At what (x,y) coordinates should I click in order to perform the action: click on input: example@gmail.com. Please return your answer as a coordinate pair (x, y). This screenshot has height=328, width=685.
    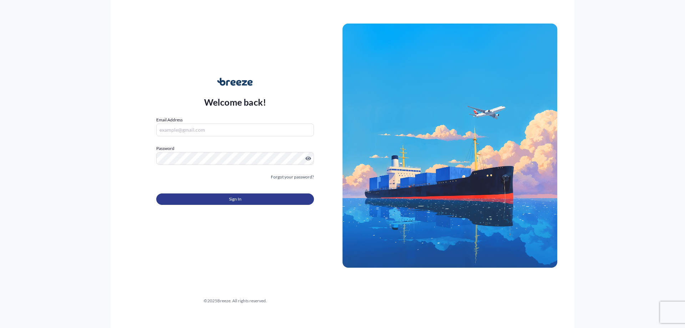
    Looking at the image, I should click on (235, 130).